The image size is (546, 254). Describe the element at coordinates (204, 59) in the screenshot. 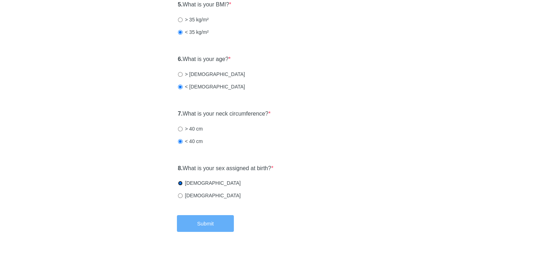

I see `label: What is your age?` at that location.